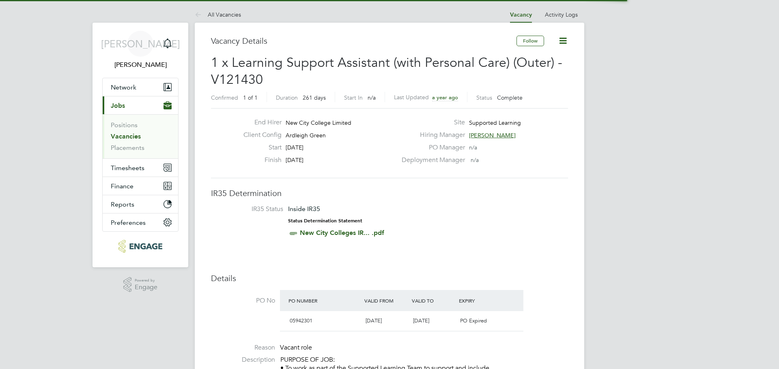 This screenshot has width=779, height=369. I want to click on label: Site, so click(431, 122).